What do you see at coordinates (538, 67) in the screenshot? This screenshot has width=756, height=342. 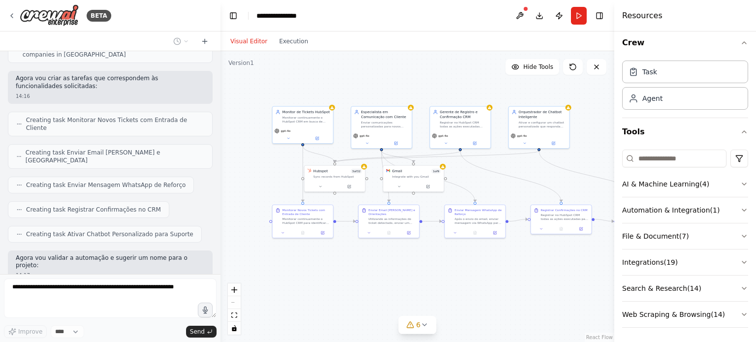 I see `span: Hide Tools` at bounding box center [538, 67].